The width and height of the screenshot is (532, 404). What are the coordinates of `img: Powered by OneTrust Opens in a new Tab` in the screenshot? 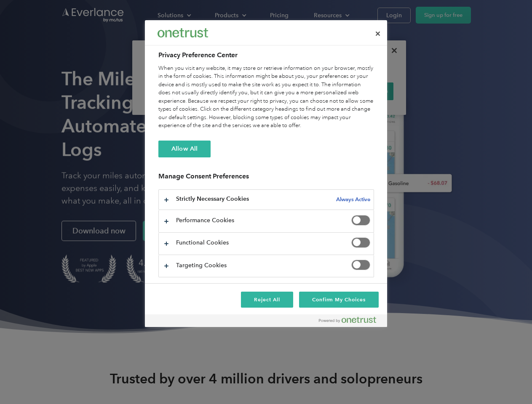 It's located at (348, 320).